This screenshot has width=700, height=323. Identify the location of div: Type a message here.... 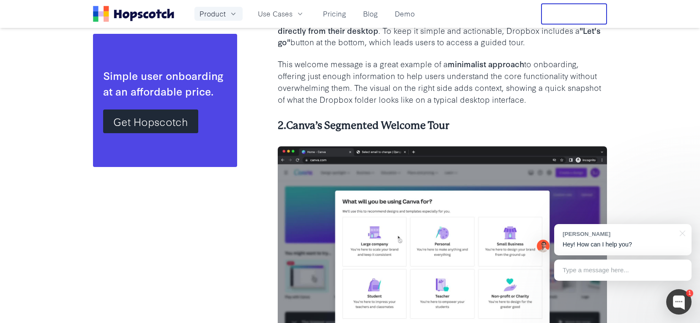
(622, 270).